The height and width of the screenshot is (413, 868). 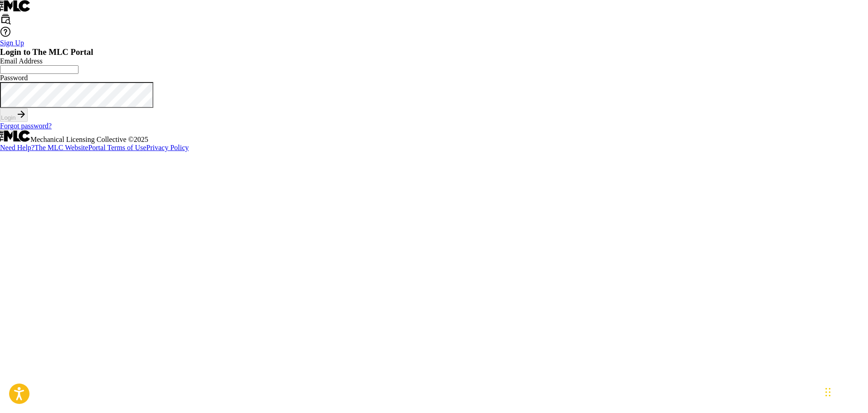 I want to click on span: Mechanical Licensing Collective © 2025, so click(x=89, y=139).